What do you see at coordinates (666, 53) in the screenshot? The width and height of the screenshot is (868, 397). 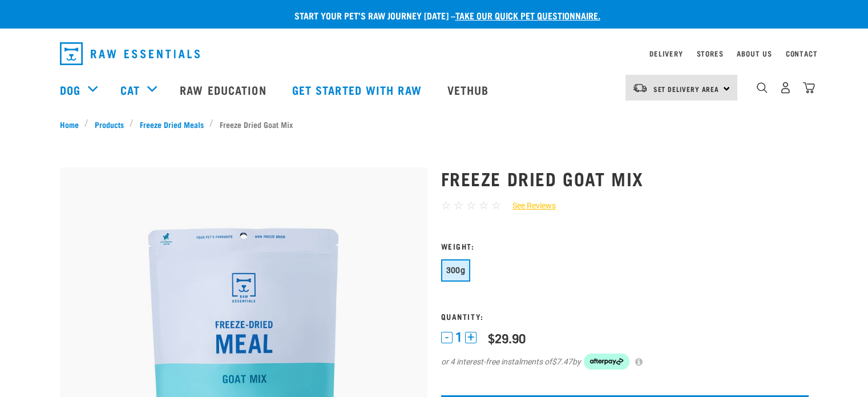 I see `a: Delivery` at bounding box center [666, 53].